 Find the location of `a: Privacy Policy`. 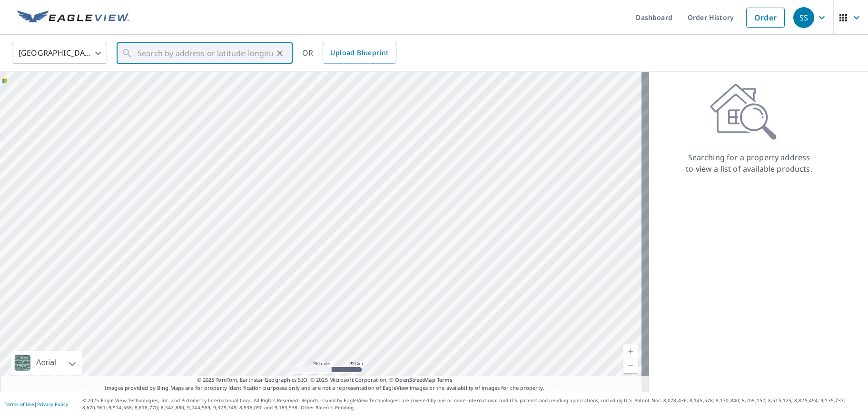

a: Privacy Policy is located at coordinates (53, 404).